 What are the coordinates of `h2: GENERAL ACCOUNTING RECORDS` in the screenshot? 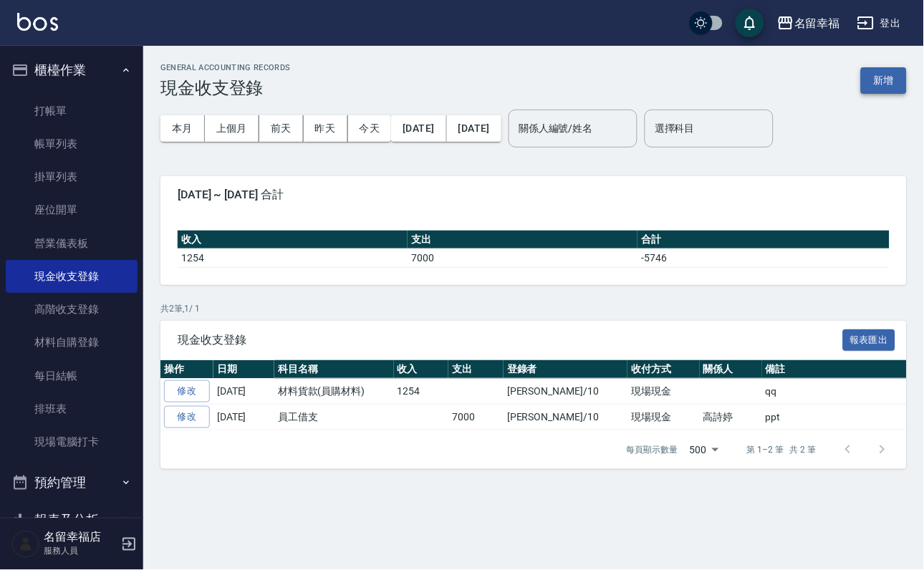 It's located at (226, 67).